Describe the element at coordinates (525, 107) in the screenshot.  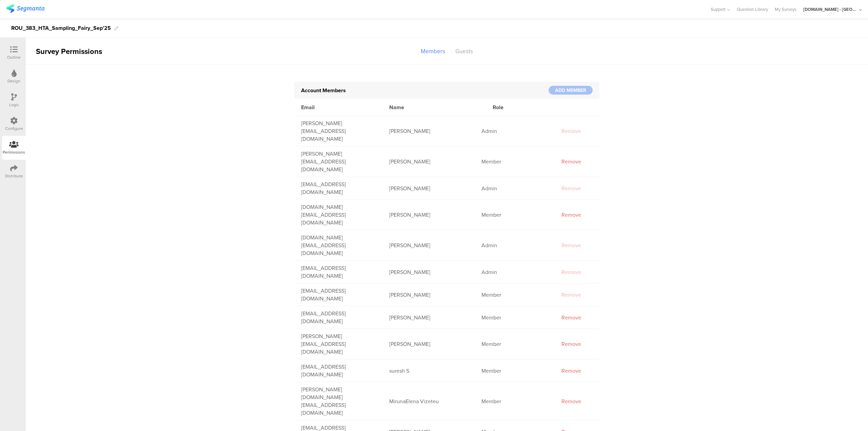
I see `div: Role` at that location.